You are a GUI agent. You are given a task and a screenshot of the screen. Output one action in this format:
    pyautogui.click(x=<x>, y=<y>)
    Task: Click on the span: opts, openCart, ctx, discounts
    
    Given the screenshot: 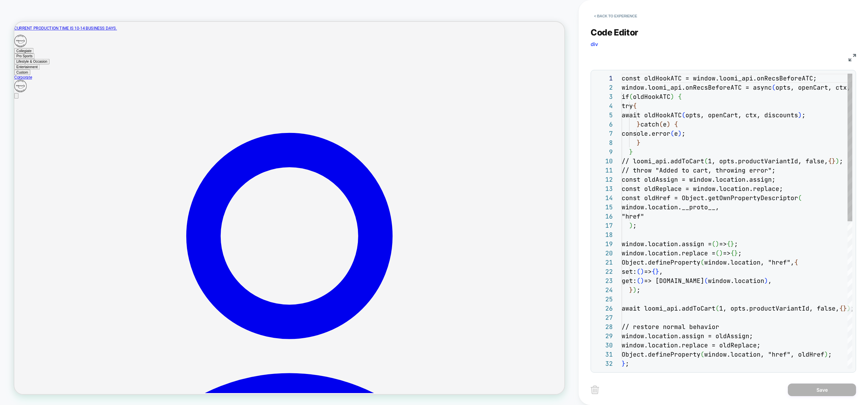 What is the action you would take?
    pyautogui.click(x=742, y=115)
    